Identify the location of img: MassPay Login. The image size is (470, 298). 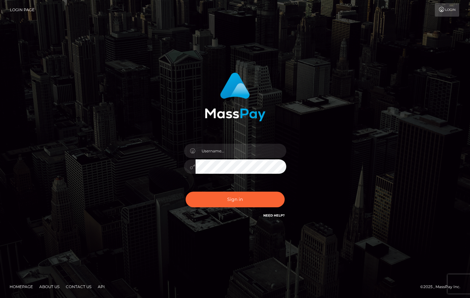
(235, 97).